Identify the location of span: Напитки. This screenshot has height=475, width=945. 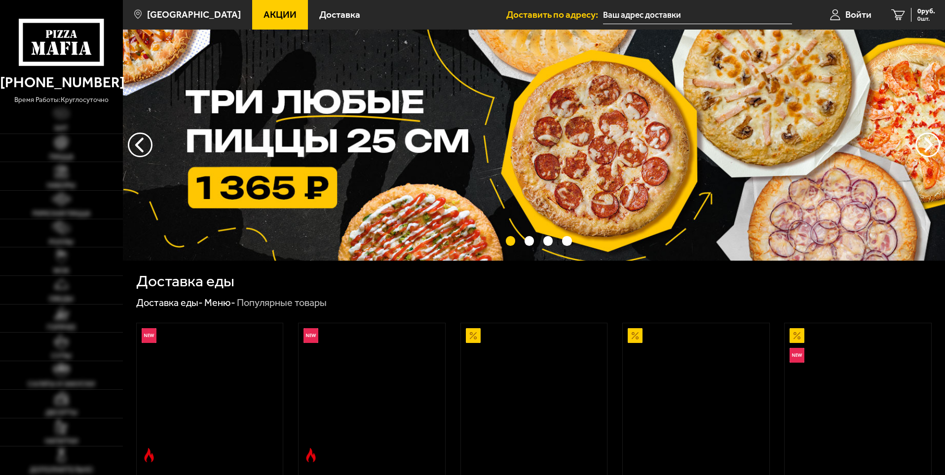
(61, 441).